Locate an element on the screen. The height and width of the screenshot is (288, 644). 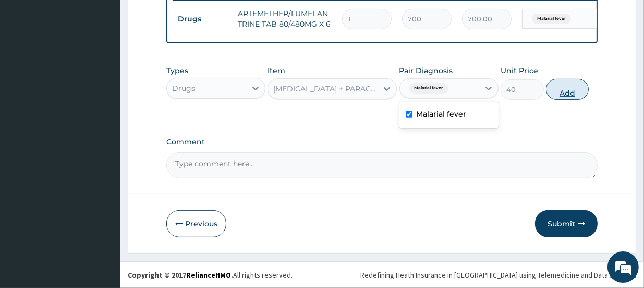
div: Chat with us now is located at coordinates (114, 65).